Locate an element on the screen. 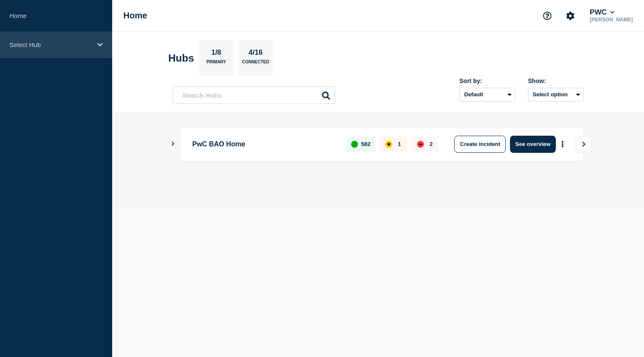  h1: Home is located at coordinates (136, 15).